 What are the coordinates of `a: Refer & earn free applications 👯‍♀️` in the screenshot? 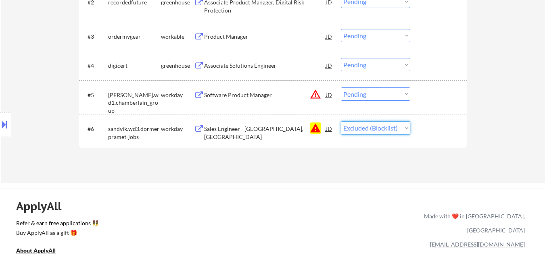 It's located at (135, 224).